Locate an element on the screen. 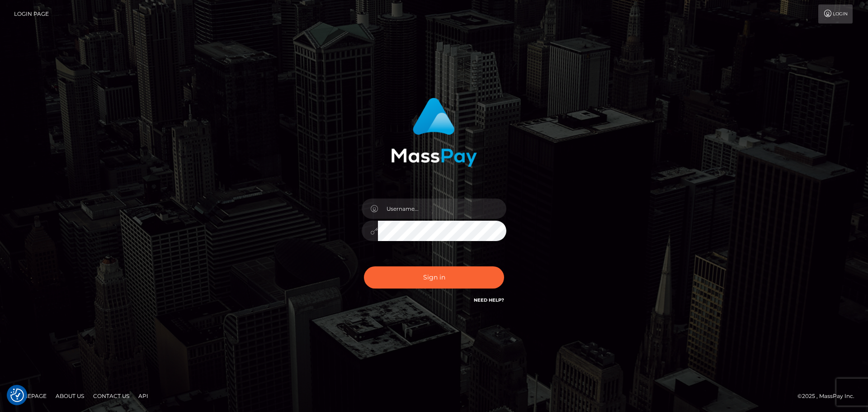  div: © 2025 , MassPay Inc. is located at coordinates (829, 396).